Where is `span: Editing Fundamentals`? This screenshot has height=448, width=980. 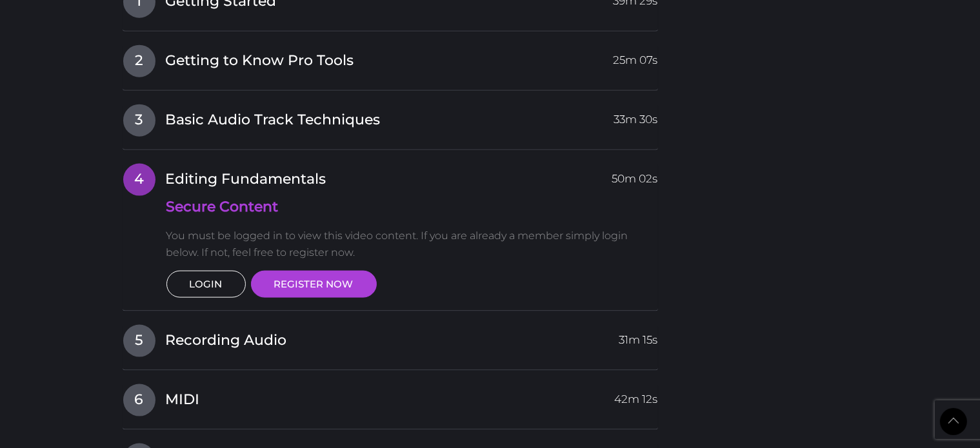
span: Editing Fundamentals is located at coordinates (246, 179).